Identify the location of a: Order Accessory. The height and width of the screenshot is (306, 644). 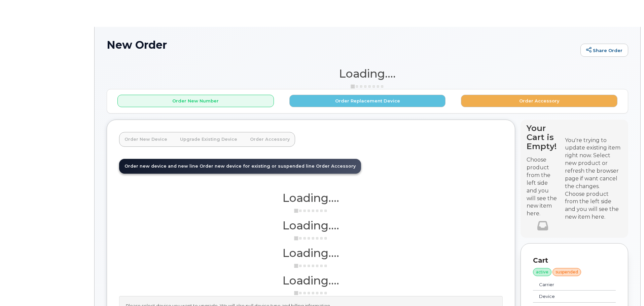
(270, 140).